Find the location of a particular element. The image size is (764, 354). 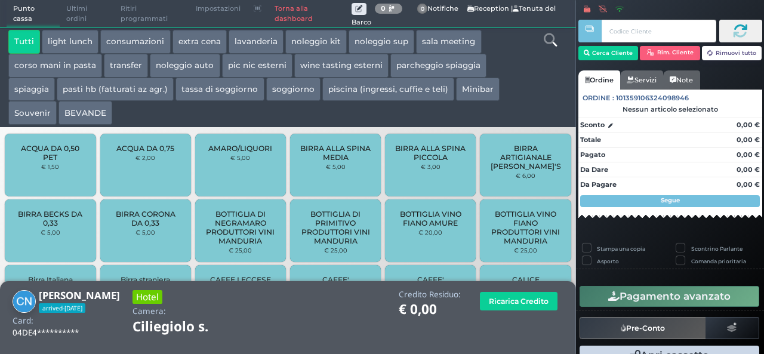

button: spiaggia is located at coordinates (32, 90).